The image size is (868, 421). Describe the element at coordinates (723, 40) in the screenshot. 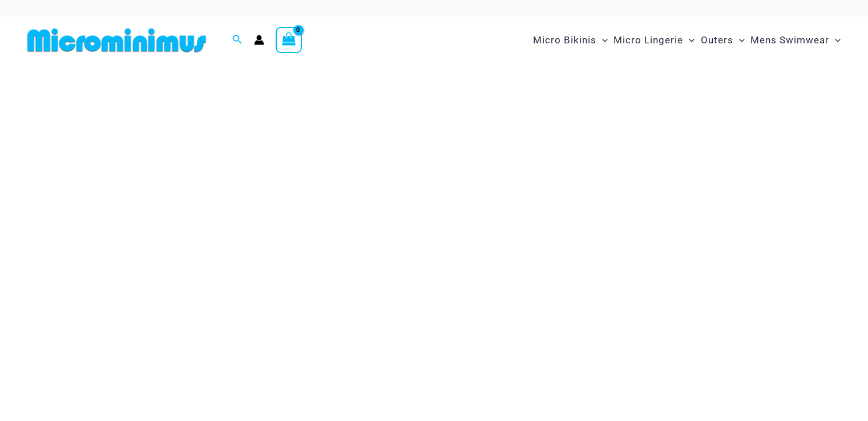

I see `a: OutersMenu ToggleMenu Toggle` at that location.